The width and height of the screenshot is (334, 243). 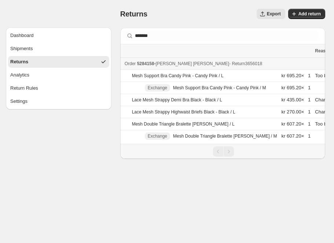 What do you see at coordinates (19, 62) in the screenshot?
I see `div: Returns` at bounding box center [19, 62].